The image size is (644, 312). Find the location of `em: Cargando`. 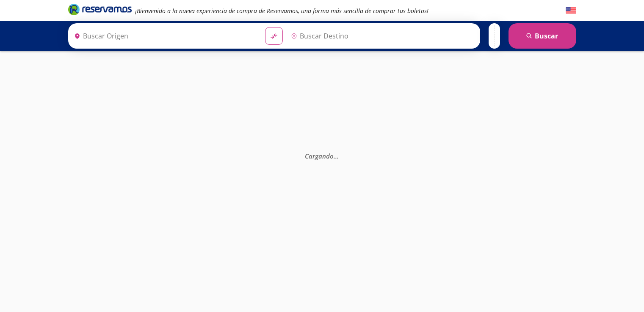

em: Cargando is located at coordinates (322, 156).